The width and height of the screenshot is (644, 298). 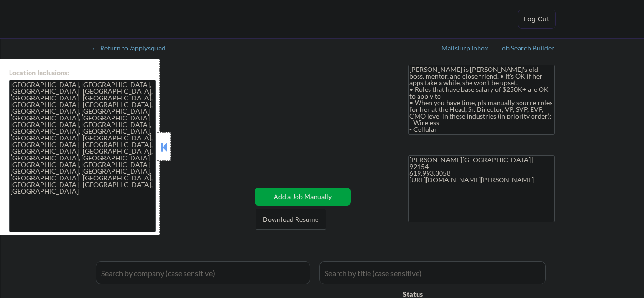 What do you see at coordinates (465, 49) in the screenshot?
I see `a: Mailslurp Inbox` at bounding box center [465, 49].